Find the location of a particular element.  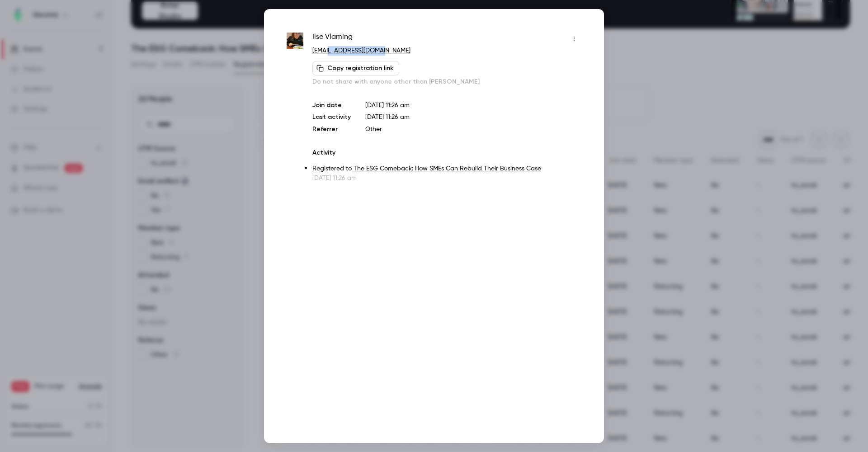

img: degroenegiraf.nl is located at coordinates (295, 41).